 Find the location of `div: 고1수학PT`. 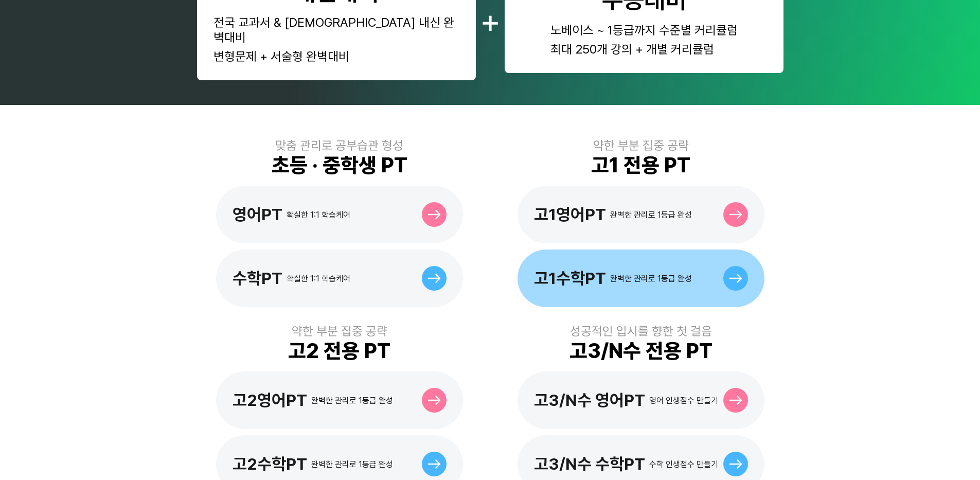

div: 고1수학PT is located at coordinates (569, 279).